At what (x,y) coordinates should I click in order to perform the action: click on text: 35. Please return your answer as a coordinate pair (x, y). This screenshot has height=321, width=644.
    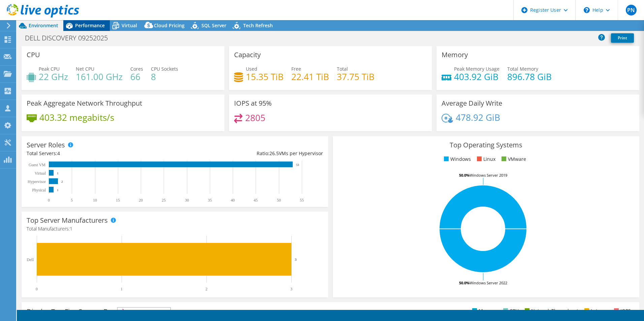
    Looking at the image, I should click on (210, 200).